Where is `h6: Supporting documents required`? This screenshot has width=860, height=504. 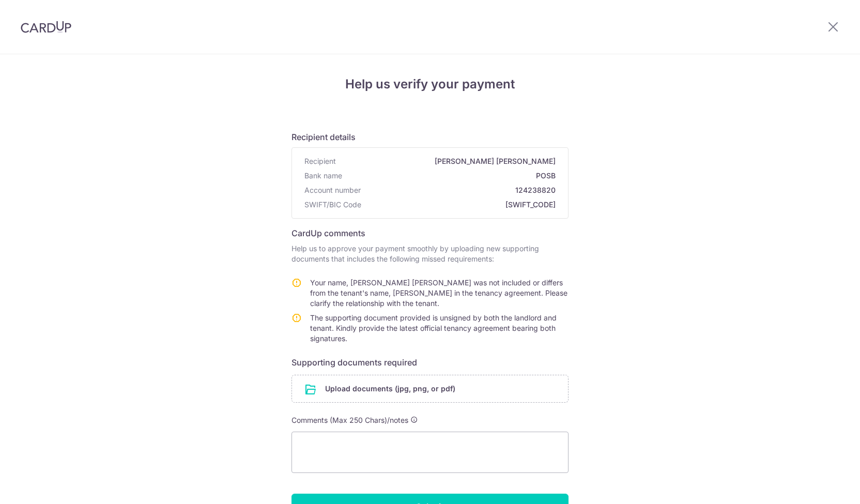 h6: Supporting documents required is located at coordinates (430, 362).